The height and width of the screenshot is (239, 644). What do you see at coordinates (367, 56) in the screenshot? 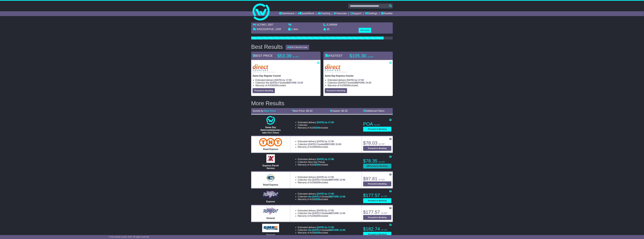
I see `p: $105.30` at bounding box center [367, 56].